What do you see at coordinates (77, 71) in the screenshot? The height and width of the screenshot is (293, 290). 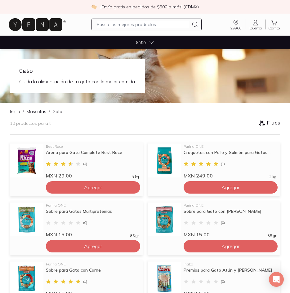 I see `h1: Gato` at bounding box center [77, 71].